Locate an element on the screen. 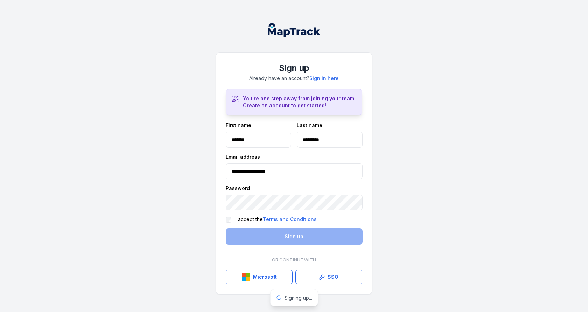  h3: You're one step away from joining your team. Create an account to get started! is located at coordinates (299, 102).